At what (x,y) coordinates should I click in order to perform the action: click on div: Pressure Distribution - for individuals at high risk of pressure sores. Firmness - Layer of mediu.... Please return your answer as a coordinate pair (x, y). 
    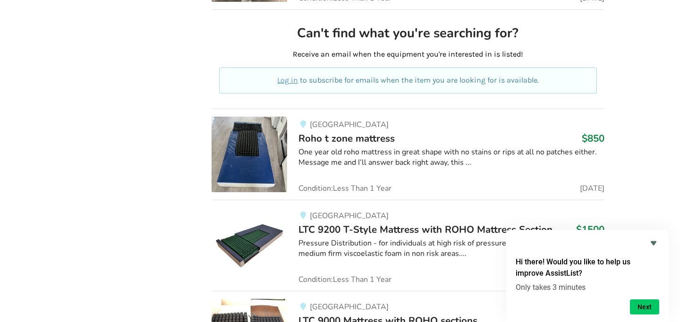
    Looking at the image, I should click on (451, 249).